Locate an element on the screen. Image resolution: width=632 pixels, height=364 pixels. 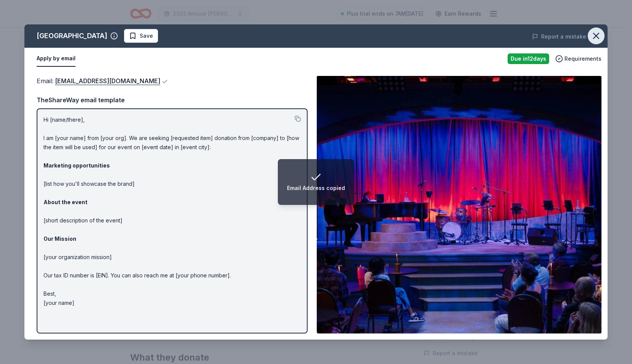
img: Image for Stage West Theatre is located at coordinates (459, 205).